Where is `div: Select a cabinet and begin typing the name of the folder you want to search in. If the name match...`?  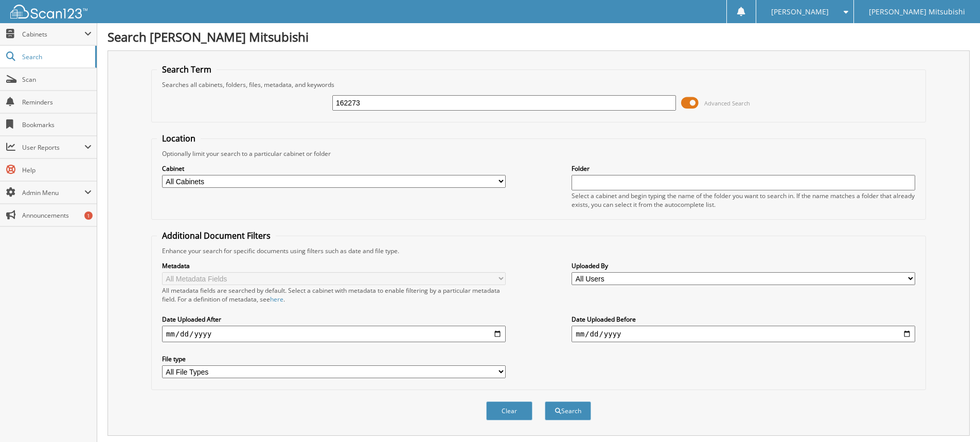
div: Select a cabinet and begin typing the name of the folder you want to search in. If the name match... is located at coordinates (744, 200).